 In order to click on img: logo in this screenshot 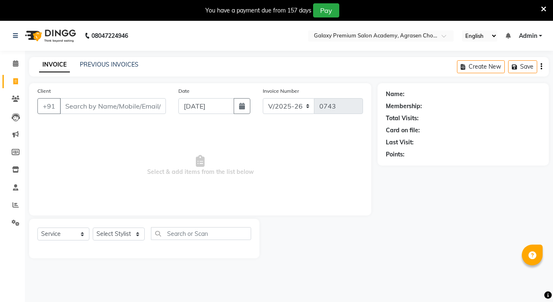, I will do `click(49, 36)`.